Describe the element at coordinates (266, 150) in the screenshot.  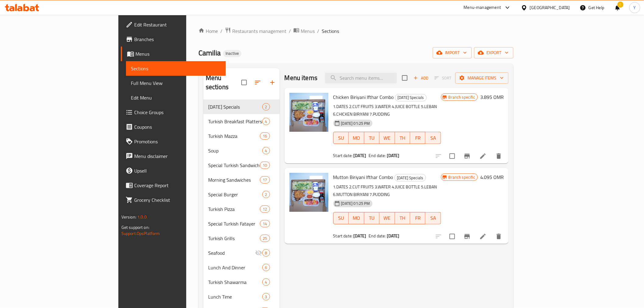
I see `span: 4` at that location.